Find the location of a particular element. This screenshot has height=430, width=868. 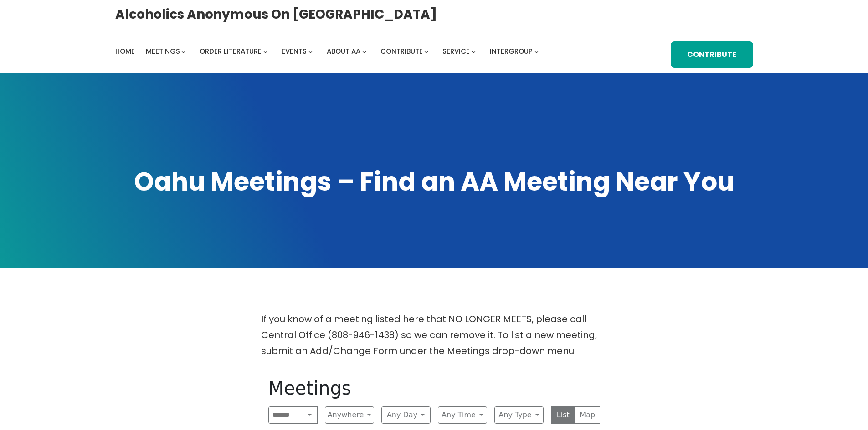

a: Service is located at coordinates (456, 51).